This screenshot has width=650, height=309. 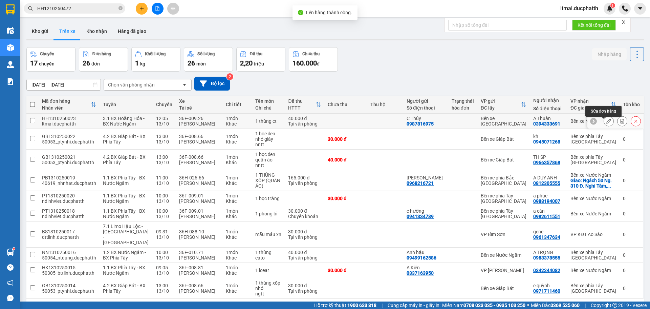 I want to click on img: warehouse-icon, so click(x=10, y=252).